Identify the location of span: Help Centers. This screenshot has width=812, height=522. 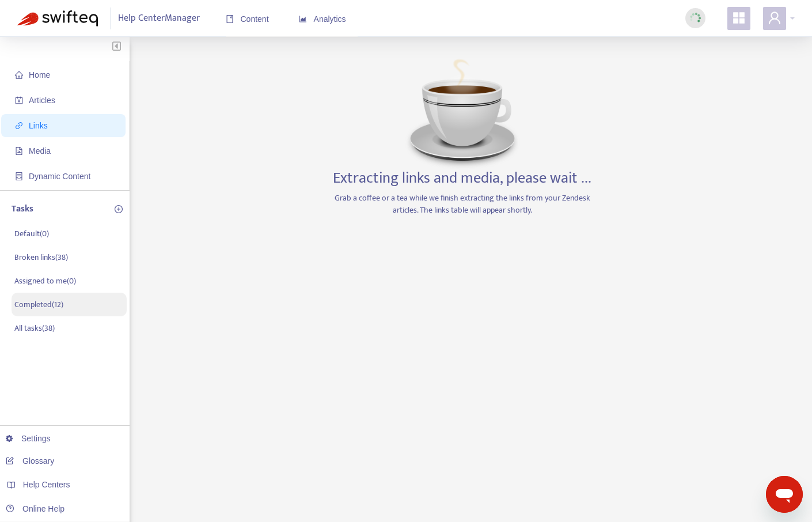
(46, 485).